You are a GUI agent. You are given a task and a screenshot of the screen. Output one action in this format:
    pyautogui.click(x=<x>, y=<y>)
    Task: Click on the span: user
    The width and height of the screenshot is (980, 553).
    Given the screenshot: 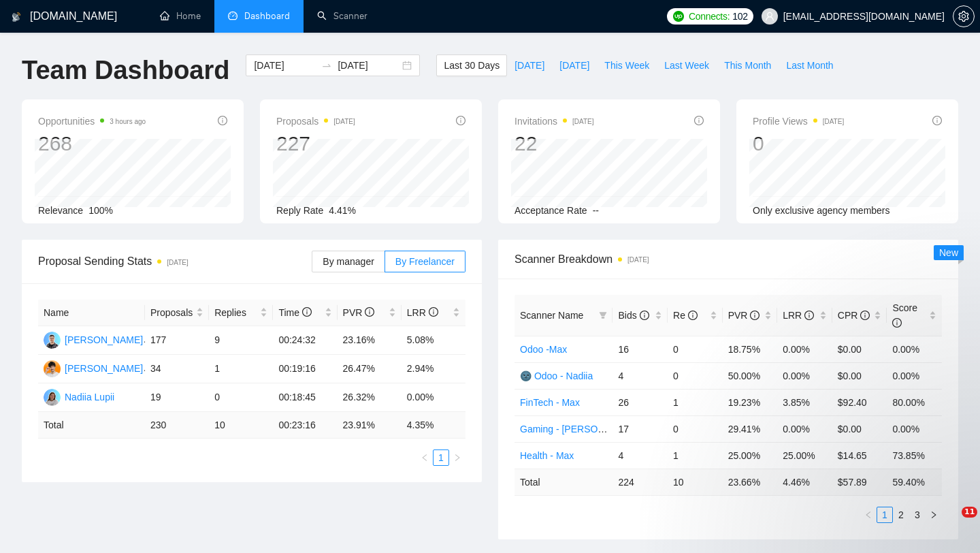 What is the action you would take?
    pyautogui.click(x=769, y=16)
    